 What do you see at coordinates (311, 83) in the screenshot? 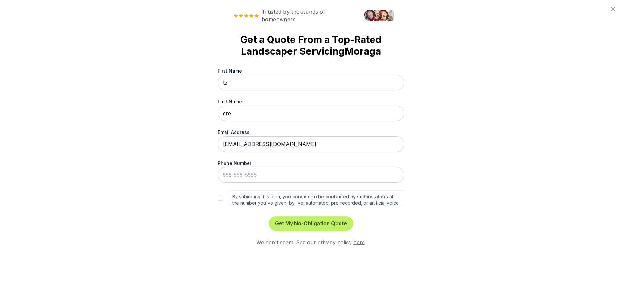
I see `input: First Name` at bounding box center [311, 83].